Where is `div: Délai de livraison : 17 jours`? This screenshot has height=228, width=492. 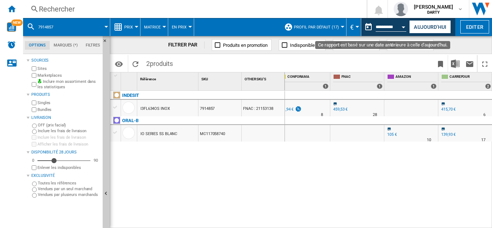 div: Délai de livraison : 17 jours is located at coordinates (484, 140).